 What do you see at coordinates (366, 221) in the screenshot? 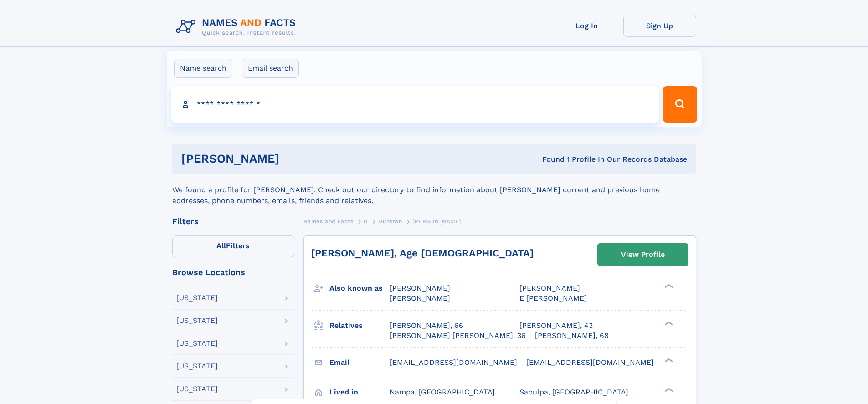
I see `a: D` at bounding box center [366, 221].